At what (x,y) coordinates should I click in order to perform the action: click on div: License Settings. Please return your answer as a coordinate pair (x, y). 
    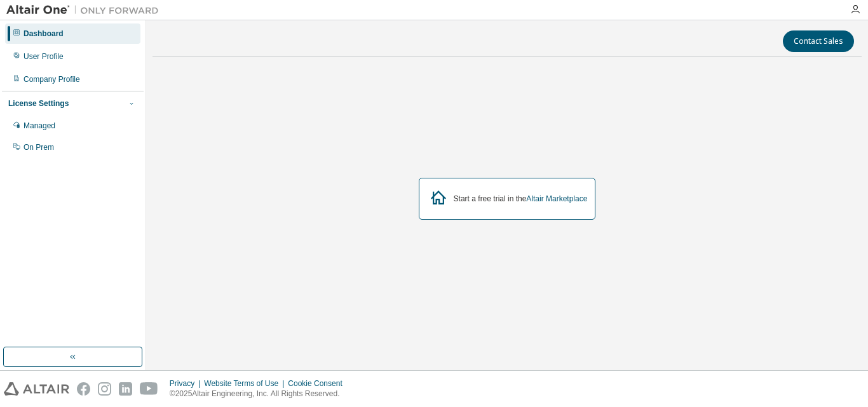
    Looking at the image, I should click on (38, 103).